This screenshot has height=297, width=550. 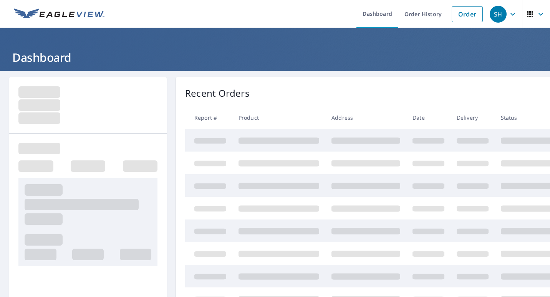 What do you see at coordinates (217, 93) in the screenshot?
I see `p: Recent Orders` at bounding box center [217, 93].